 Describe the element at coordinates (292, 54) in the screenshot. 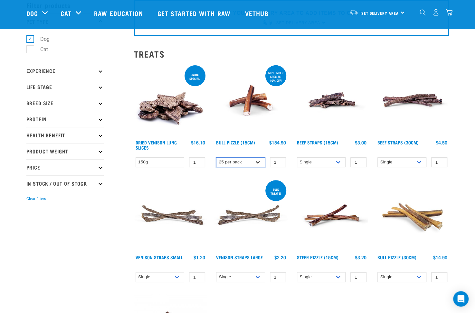

I see `h2: Treats` at that location.